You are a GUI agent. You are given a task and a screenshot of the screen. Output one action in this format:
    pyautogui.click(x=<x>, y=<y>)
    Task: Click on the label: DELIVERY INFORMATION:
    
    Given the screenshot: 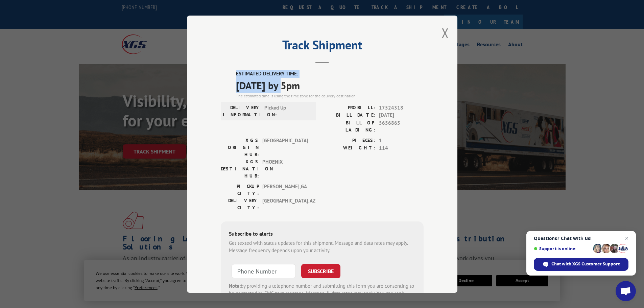 What is the action you would take?
    pyautogui.click(x=242, y=111)
    